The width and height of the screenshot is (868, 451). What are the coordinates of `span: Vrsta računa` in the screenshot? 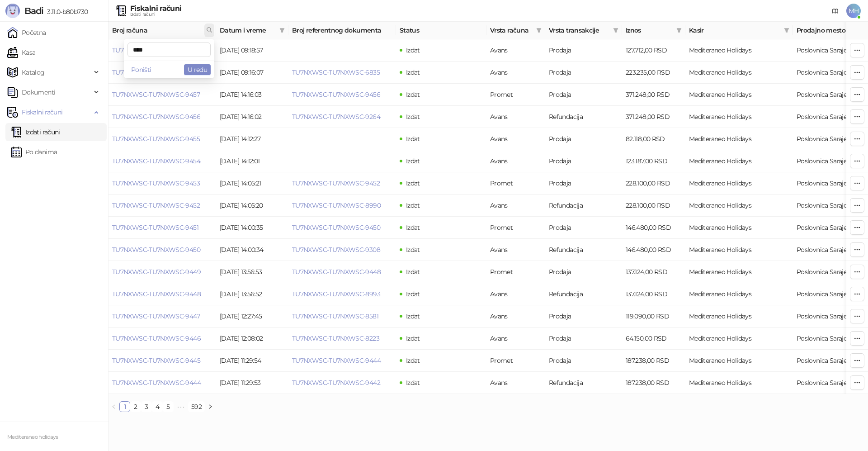 It's located at (511, 30).